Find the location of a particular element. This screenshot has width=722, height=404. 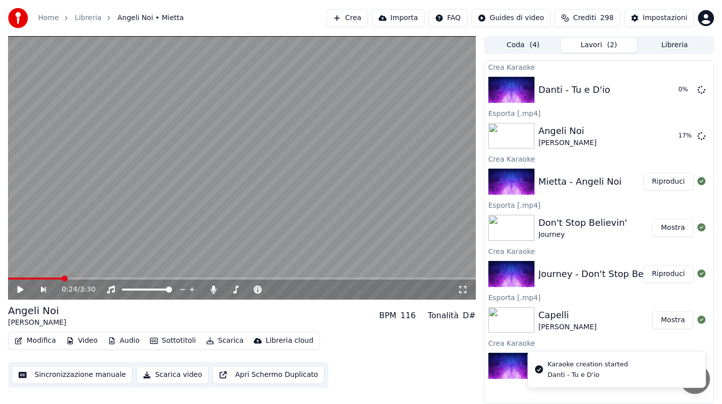

a: Home is located at coordinates (48, 18).